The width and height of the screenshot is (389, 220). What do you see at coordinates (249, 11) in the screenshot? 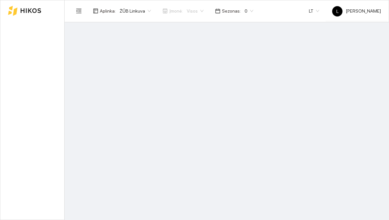
I see `span: 0` at bounding box center [249, 11].